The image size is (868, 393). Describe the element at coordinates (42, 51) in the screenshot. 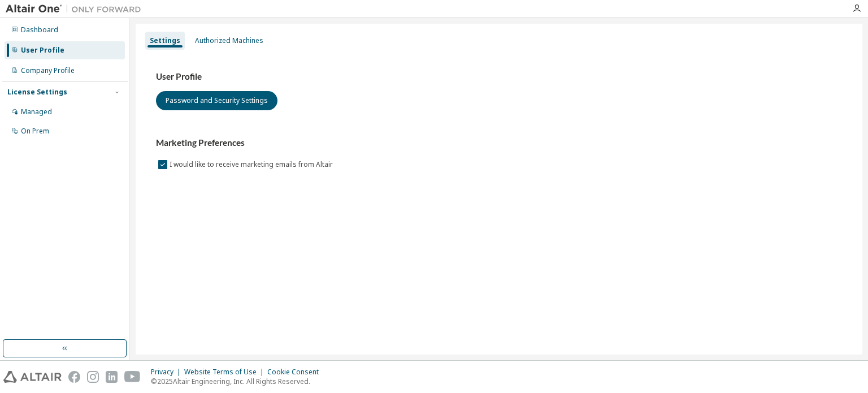

I see `div: User Profile` at that location.